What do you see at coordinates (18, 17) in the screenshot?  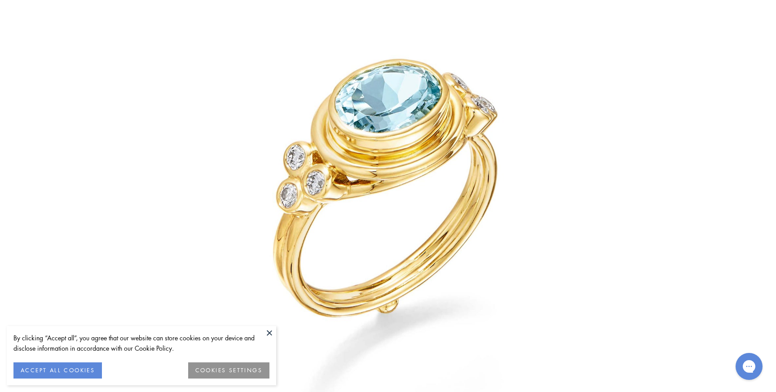 I see `button: Gorgias live chat` at bounding box center [18, 17].